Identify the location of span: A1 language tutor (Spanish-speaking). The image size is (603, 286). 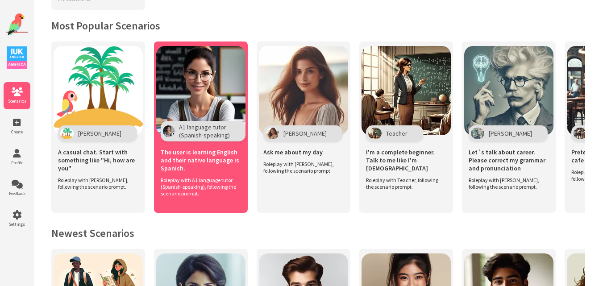
(204, 131).